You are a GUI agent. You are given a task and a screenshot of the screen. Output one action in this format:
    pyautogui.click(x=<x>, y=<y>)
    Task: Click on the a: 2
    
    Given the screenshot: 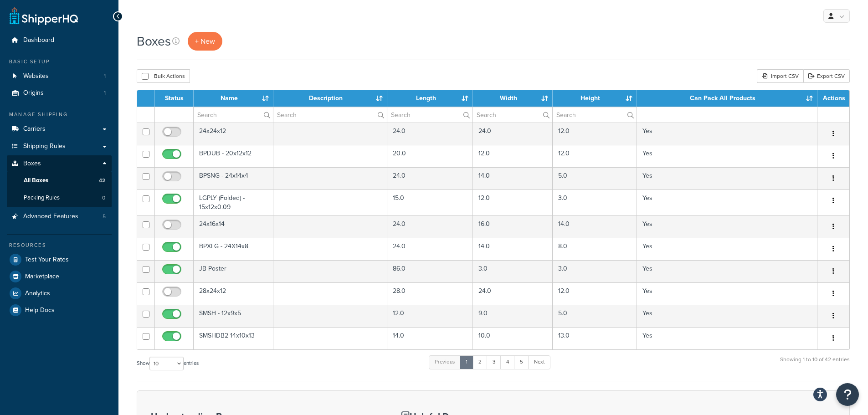 What is the action you would take?
    pyautogui.click(x=480, y=362)
    